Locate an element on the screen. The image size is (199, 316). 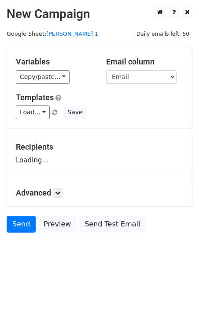
button: Save is located at coordinates (75, 112).